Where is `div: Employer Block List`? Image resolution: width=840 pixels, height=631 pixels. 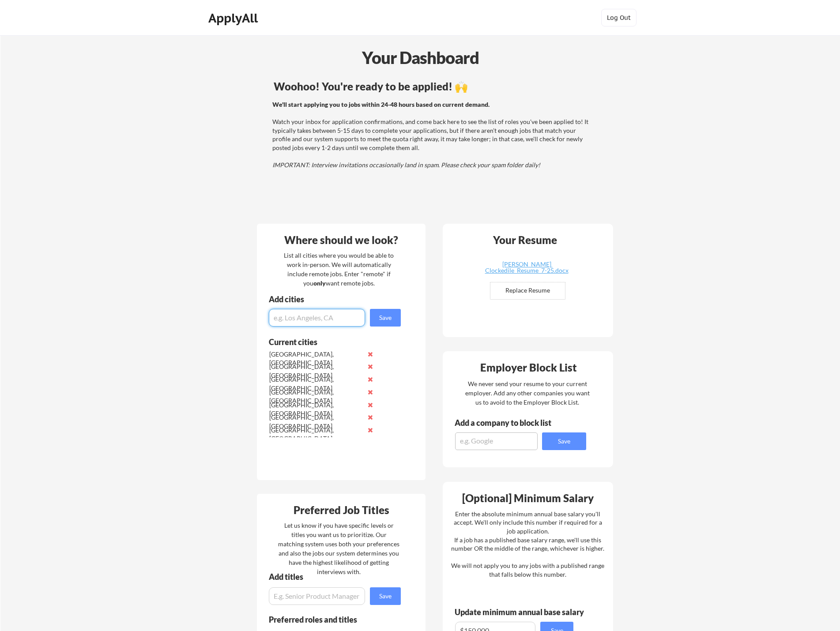 div: Employer Block List is located at coordinates (528, 367).